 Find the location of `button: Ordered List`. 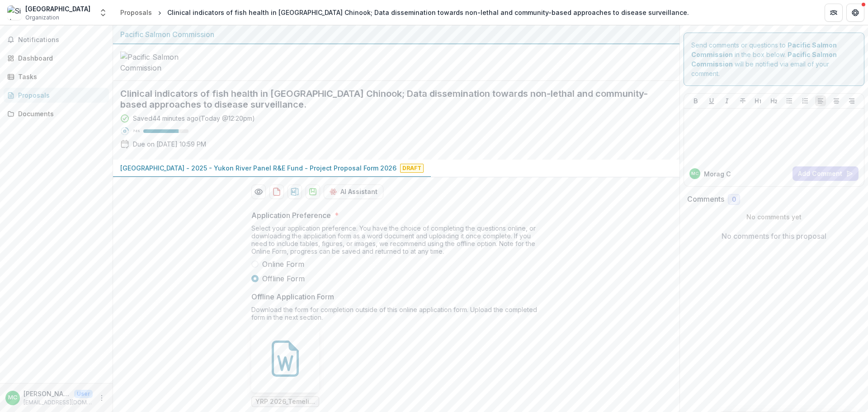

button: Ordered List is located at coordinates (805, 101).